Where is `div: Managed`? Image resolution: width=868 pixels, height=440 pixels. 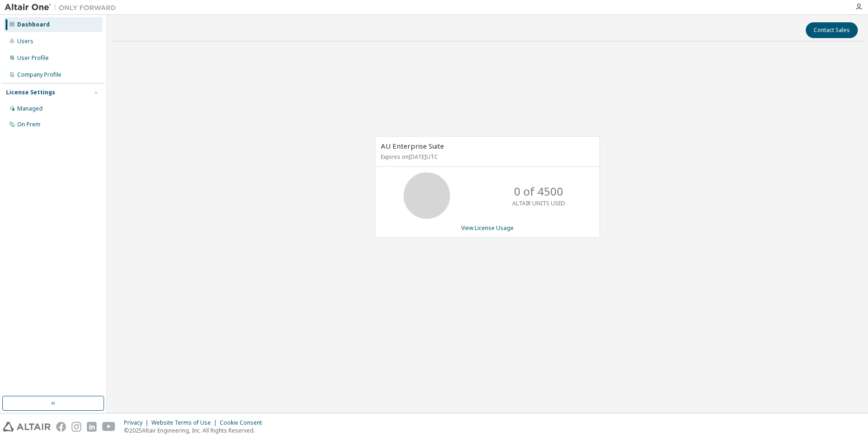
div: Managed is located at coordinates (29, 109).